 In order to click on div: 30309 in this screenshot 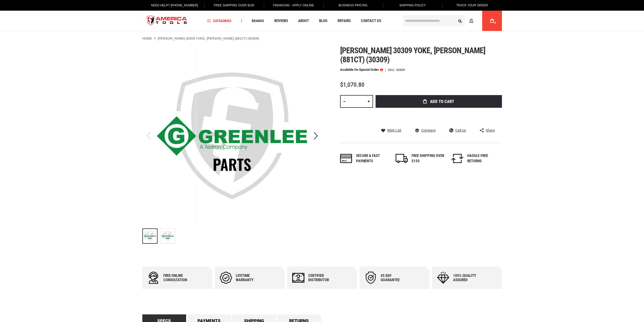, I will do `click(400, 70)`.